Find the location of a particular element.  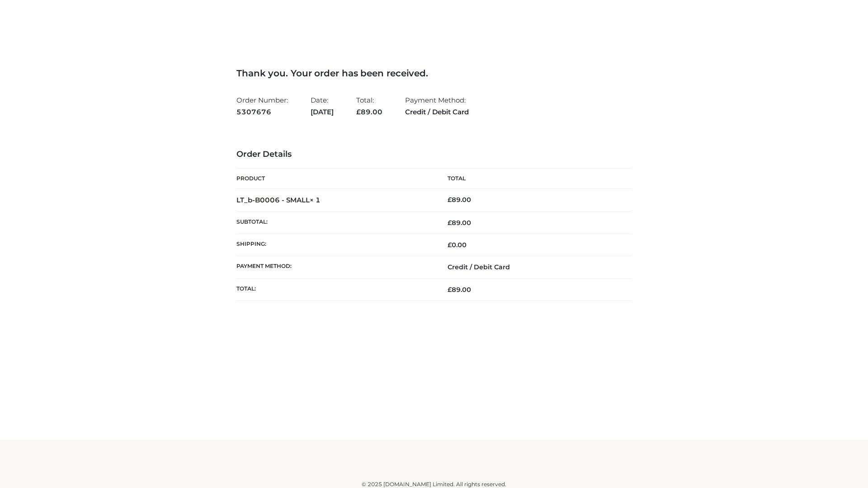

td: Credit / Debit Card is located at coordinates (532, 267).